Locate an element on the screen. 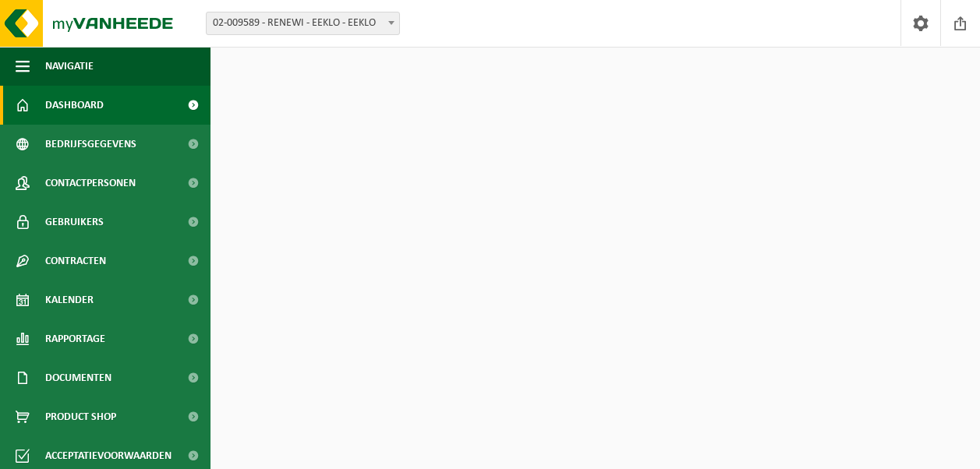 Image resolution: width=980 pixels, height=469 pixels. span: Rapportage is located at coordinates (75, 338).